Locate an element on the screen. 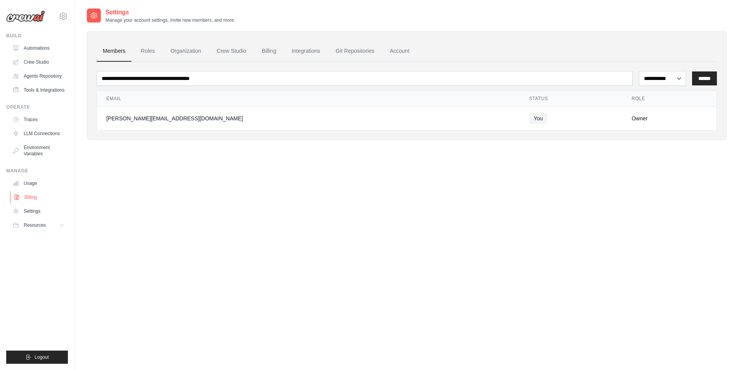 This screenshot has width=739, height=370. a: Members is located at coordinates (114, 51).